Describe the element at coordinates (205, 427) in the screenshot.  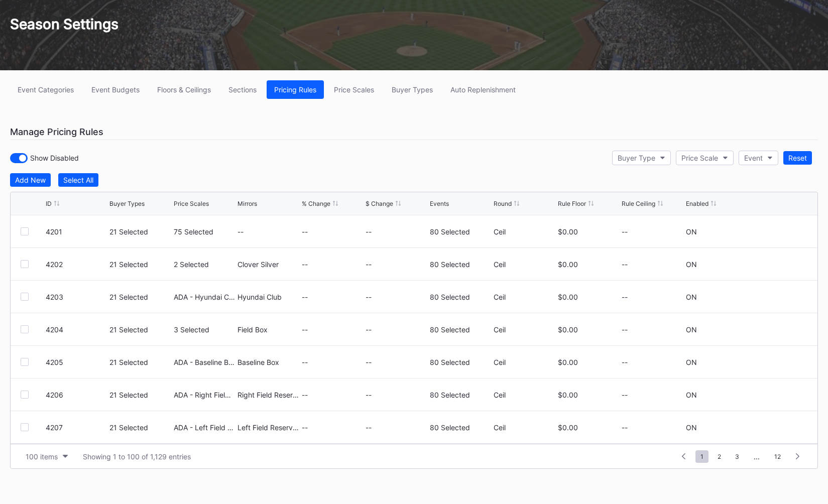
I see `div: ADA - Left Field Reserved (6733)` at that location.